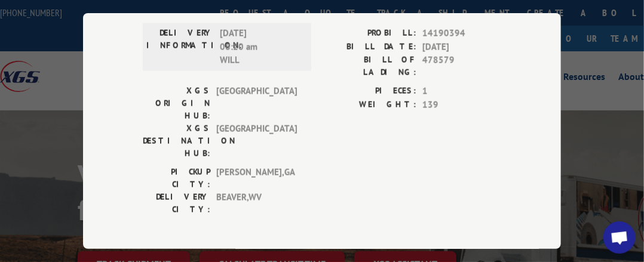 The width and height of the screenshot is (644, 262). I want to click on label: PROBILL:, so click(370, 34).